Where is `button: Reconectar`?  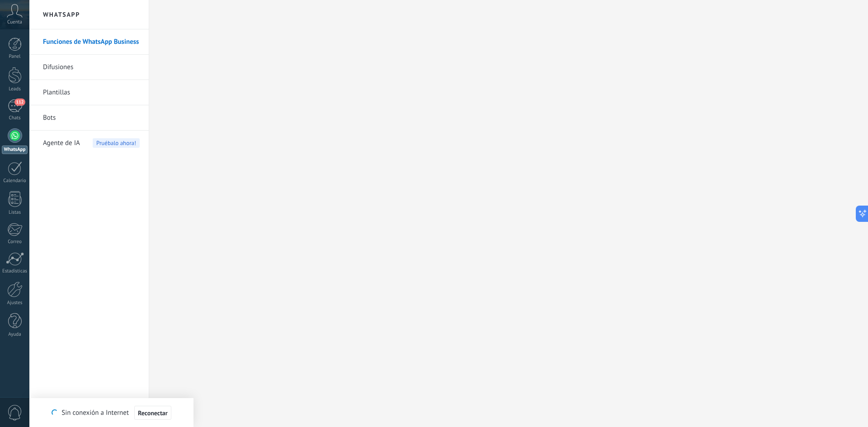
button: Reconectar is located at coordinates (152, 413).